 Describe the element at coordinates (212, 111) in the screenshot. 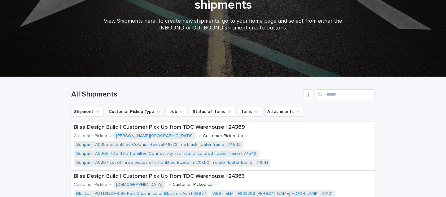

I see `button: Status of Items` at that location.